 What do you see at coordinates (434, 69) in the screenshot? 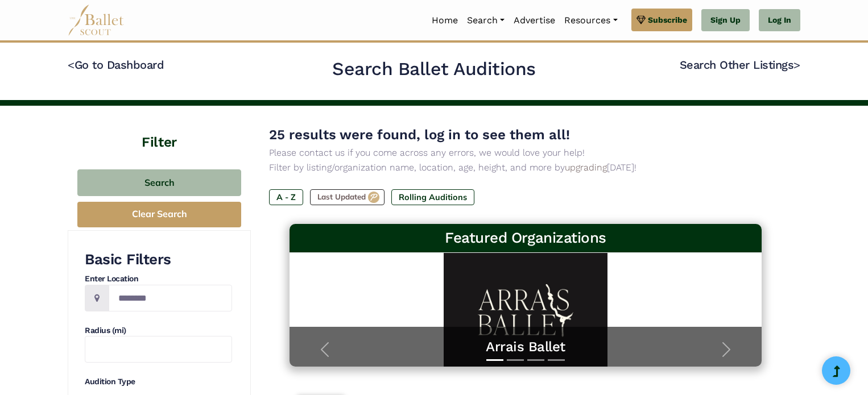
I see `h2: Search Ballet Auditions` at bounding box center [434, 69].